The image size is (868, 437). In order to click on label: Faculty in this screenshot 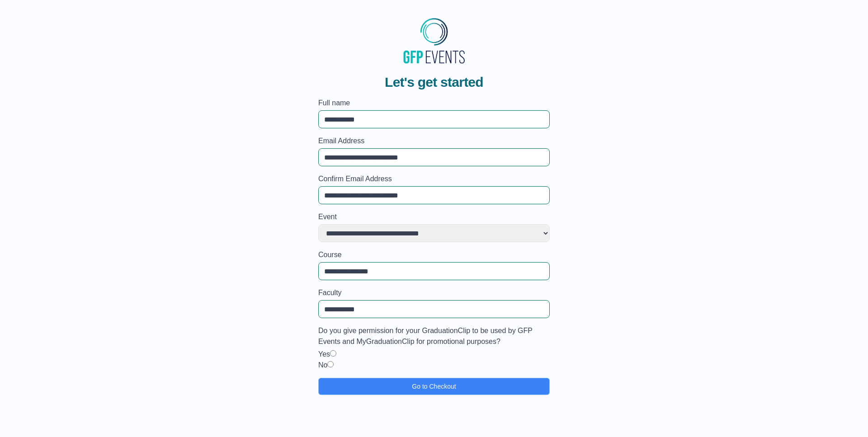, I will do `click(434, 293)`.